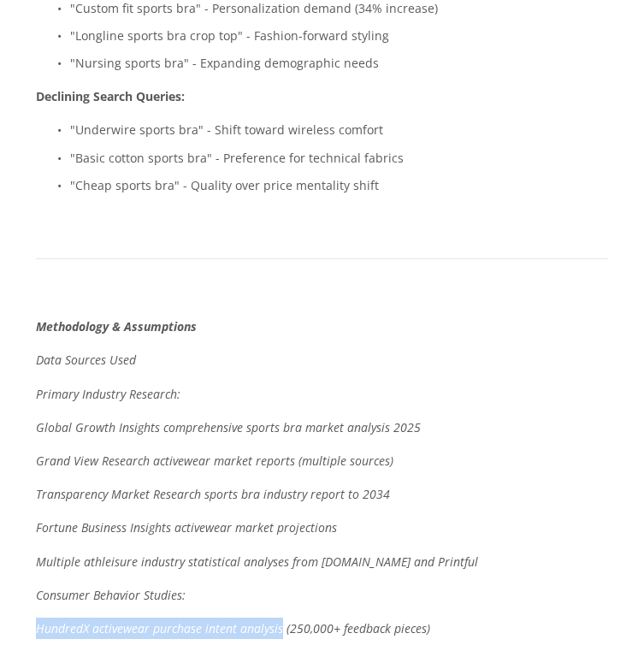  Describe the element at coordinates (111, 595) in the screenshot. I see `em: Consumer Behavior Studies:` at that location.